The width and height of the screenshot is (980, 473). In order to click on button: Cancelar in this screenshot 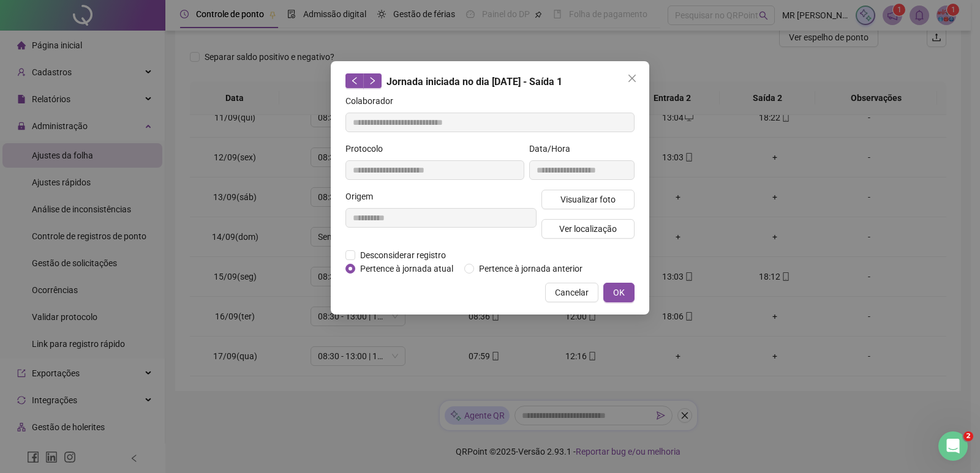, I will do `click(572, 293)`.